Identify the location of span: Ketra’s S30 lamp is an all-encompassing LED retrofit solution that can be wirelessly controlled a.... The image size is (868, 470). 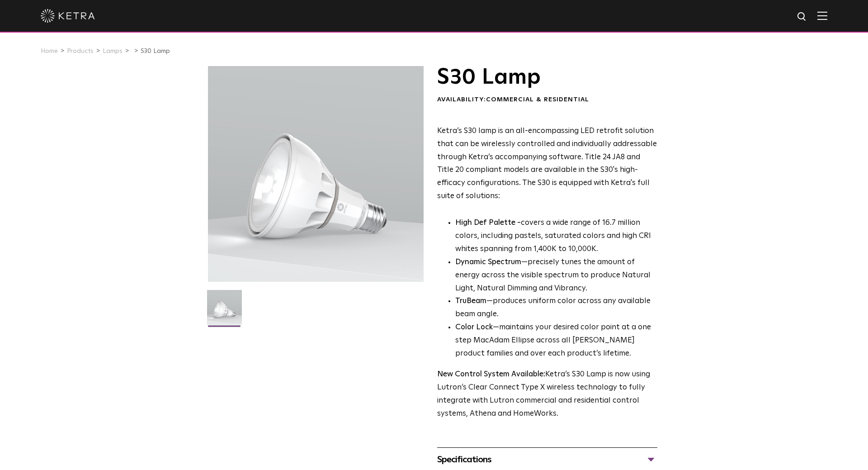
(547, 163).